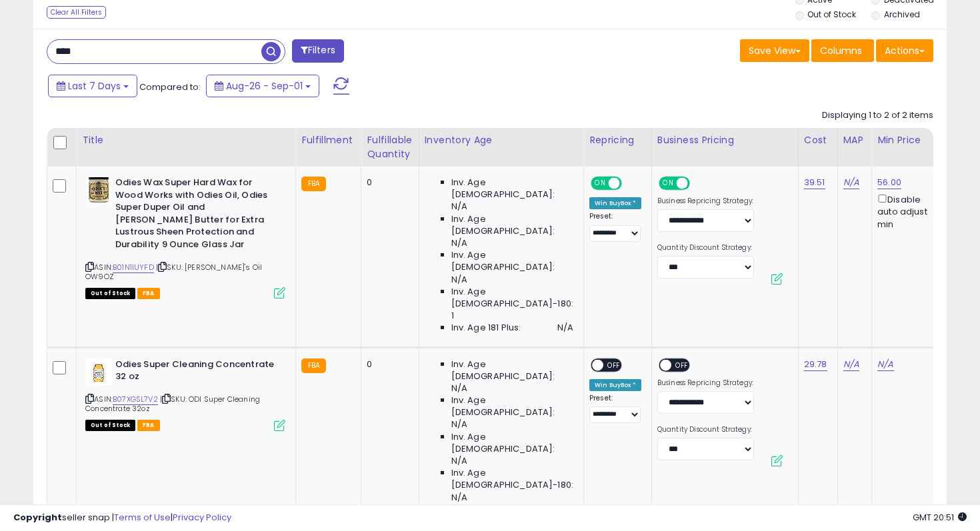 The image size is (980, 531). I want to click on a: Terms of Use, so click(142, 517).